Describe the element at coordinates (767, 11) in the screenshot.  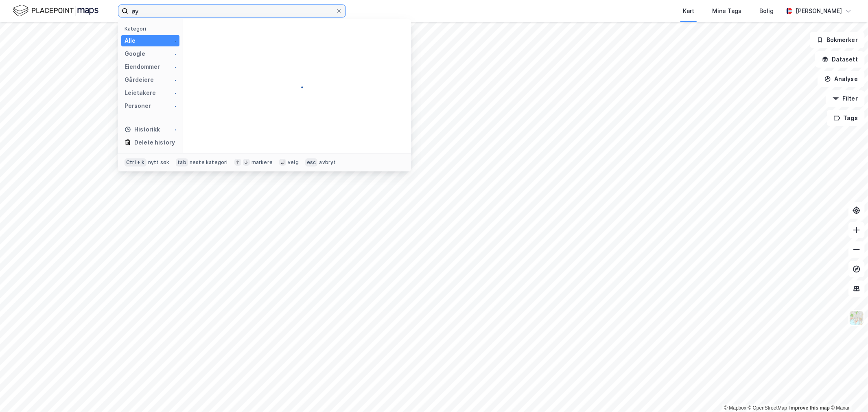
I see `div: Bolig` at that location.